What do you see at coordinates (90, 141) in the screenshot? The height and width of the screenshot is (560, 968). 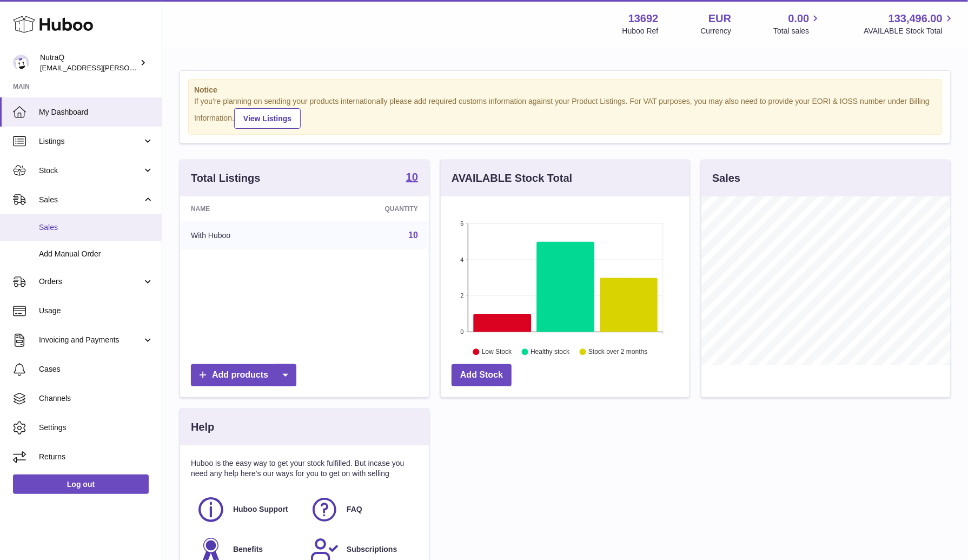 I see `span: Listings` at bounding box center [90, 141].